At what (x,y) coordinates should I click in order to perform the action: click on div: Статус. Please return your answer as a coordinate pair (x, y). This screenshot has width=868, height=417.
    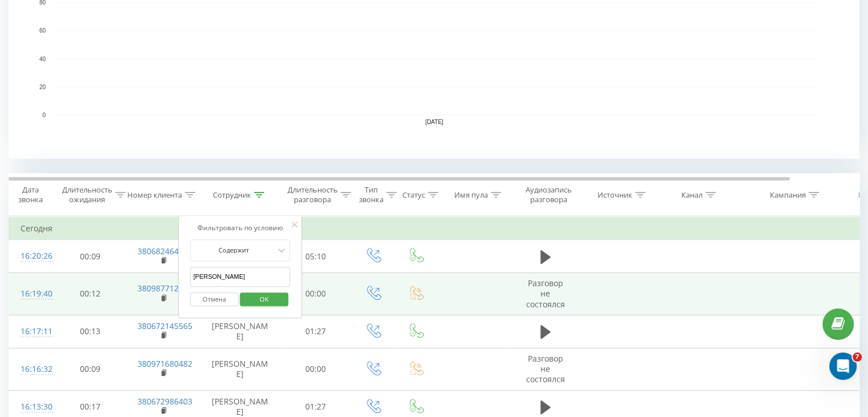
    Looking at the image, I should click on (414, 194).